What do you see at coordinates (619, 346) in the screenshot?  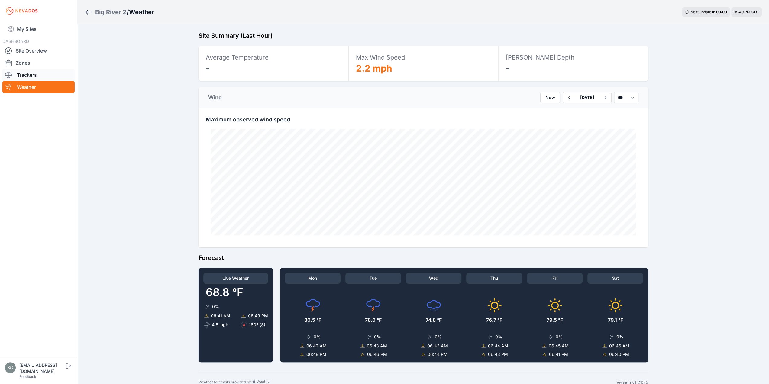 I see `dd: 06:46 AM` at bounding box center [619, 346].